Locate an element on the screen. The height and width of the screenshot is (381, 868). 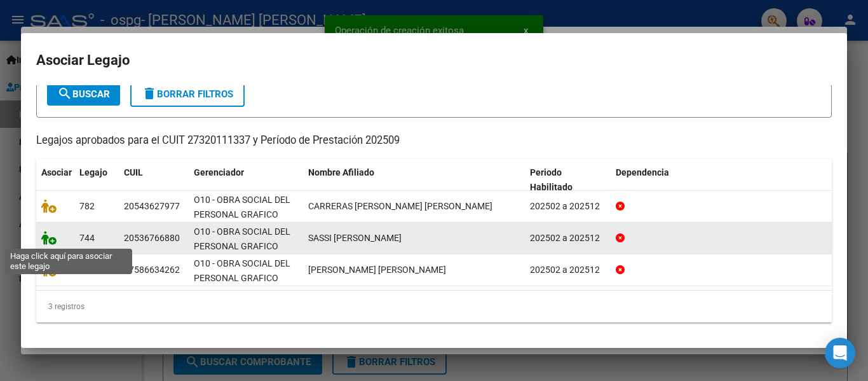
button: Buscar is located at coordinates (83, 94).